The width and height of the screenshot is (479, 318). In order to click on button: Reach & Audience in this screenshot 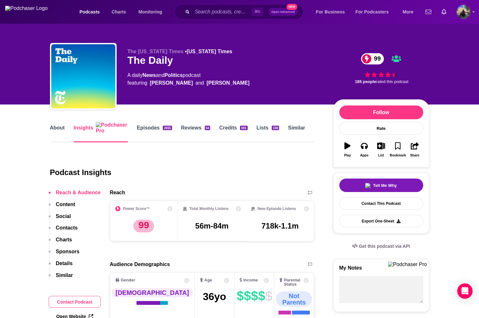, I will do `click(75, 195)`.